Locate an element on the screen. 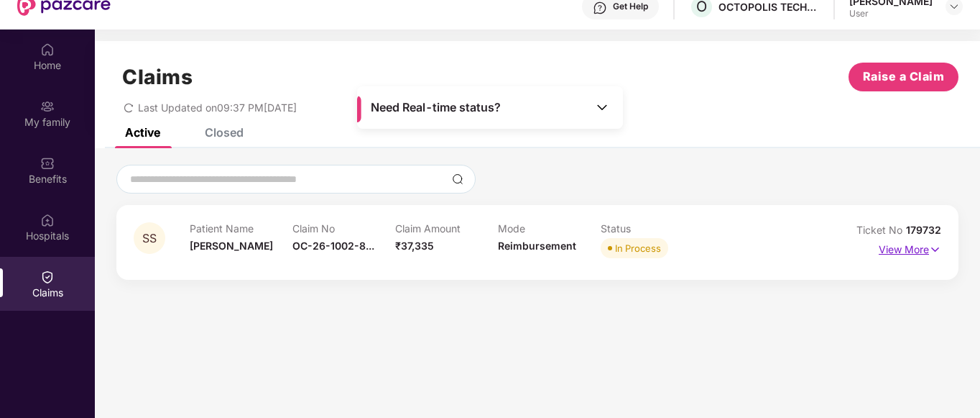  h1: Claims is located at coordinates (157, 77).